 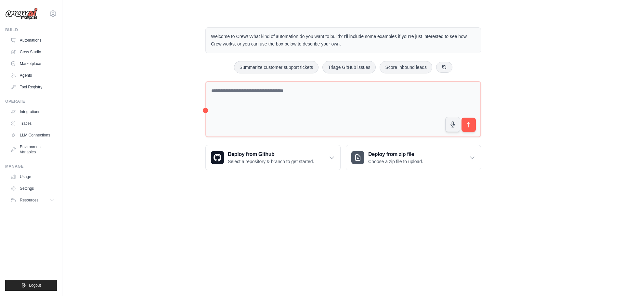 What do you see at coordinates (32, 112) in the screenshot?
I see `a: Integrations` at bounding box center [32, 112].